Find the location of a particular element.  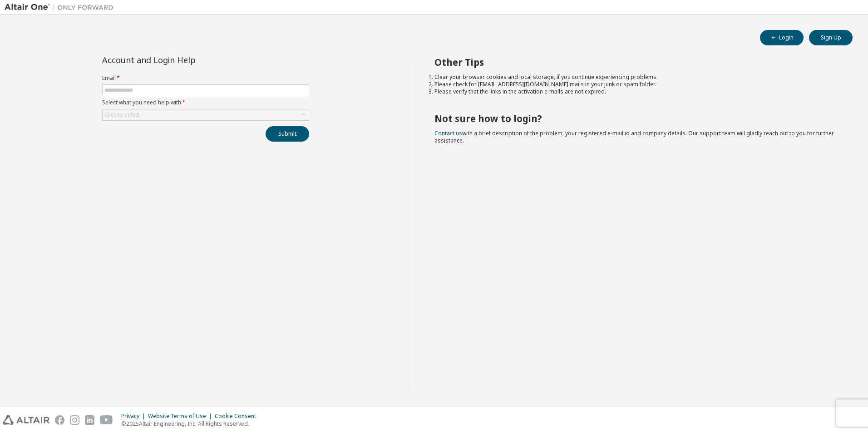

li: Please verify that the links in the activation e-mails are not expired. is located at coordinates (635, 92).